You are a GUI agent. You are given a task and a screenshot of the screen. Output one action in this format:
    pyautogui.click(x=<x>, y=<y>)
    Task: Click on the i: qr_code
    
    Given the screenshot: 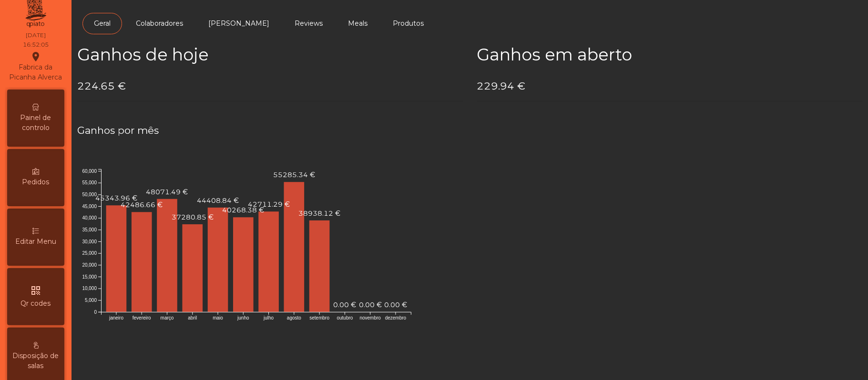 What is the action you would take?
    pyautogui.click(x=36, y=291)
    